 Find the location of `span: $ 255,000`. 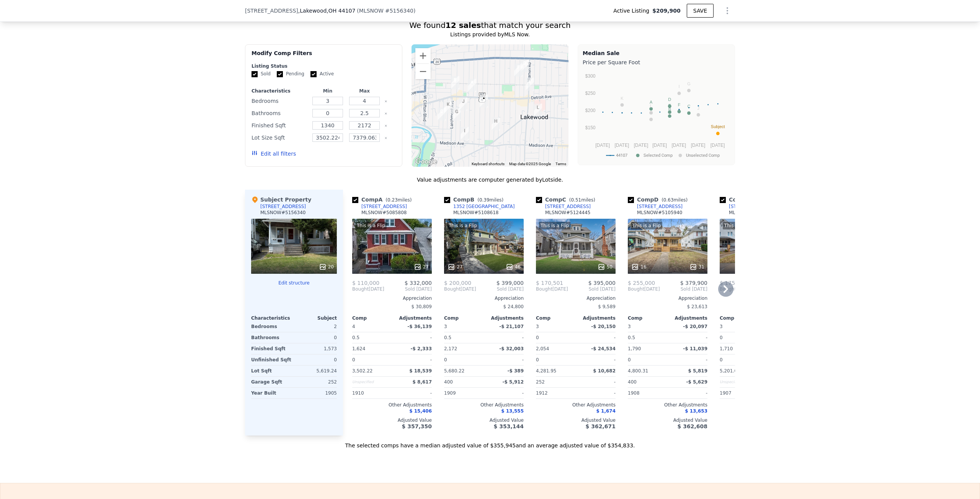

span: $ 255,000 is located at coordinates (641, 283).